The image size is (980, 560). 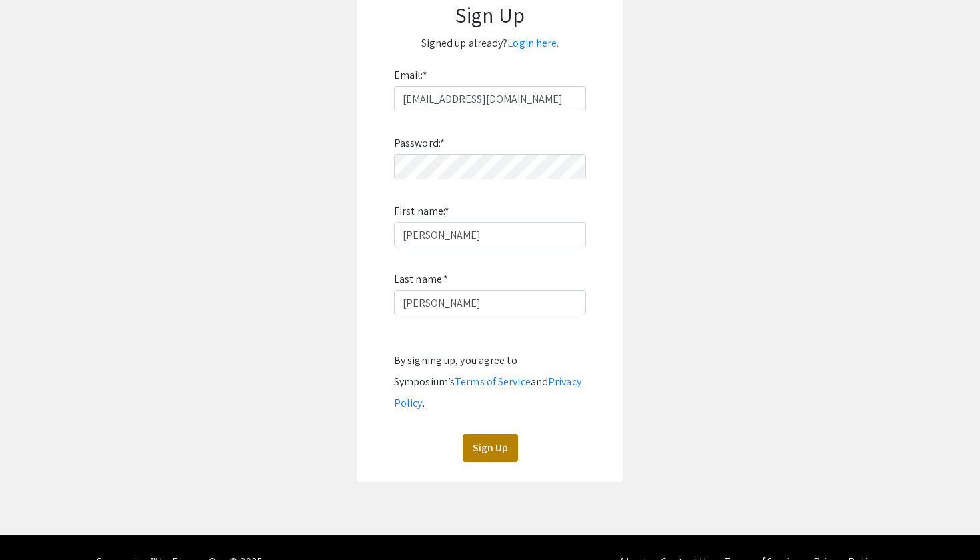 I want to click on button: Sign Up, so click(x=490, y=448).